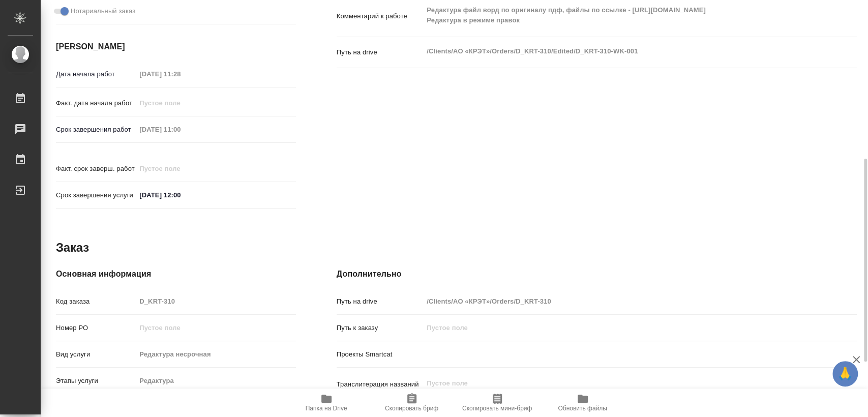  Describe the element at coordinates (327, 403) in the screenshot. I see `button: Папка на Drive` at that location.